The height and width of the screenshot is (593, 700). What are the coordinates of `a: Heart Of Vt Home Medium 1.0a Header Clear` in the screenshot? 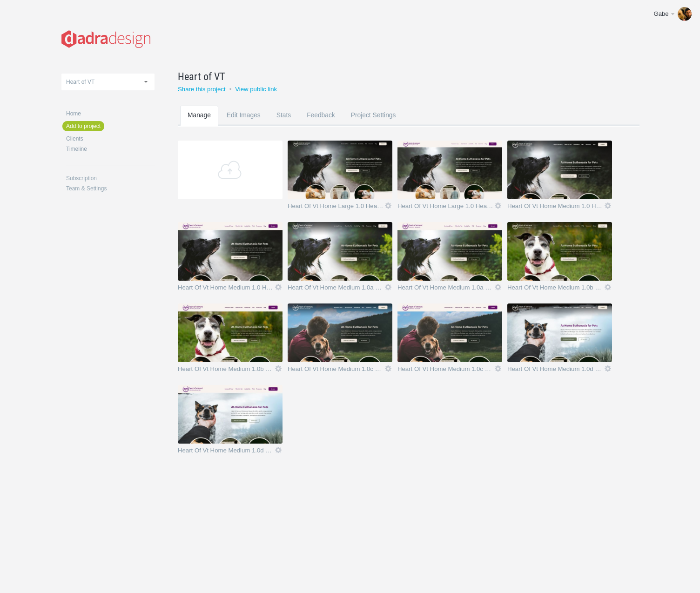 It's located at (336, 289).